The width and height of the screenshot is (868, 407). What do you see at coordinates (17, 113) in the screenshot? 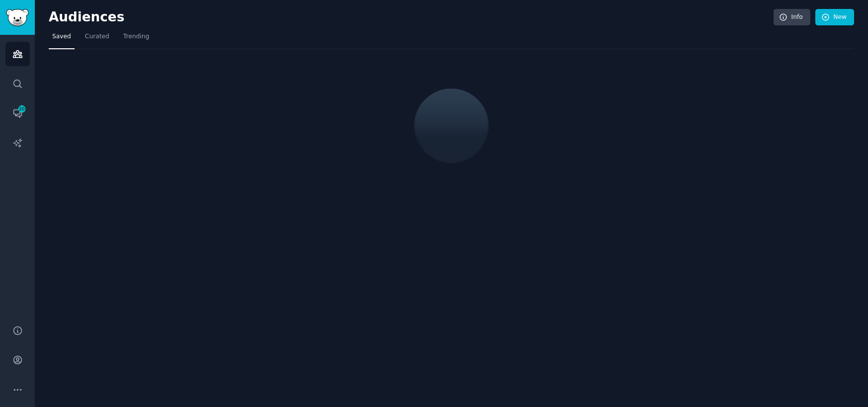
I see `a: 20` at bounding box center [17, 113].